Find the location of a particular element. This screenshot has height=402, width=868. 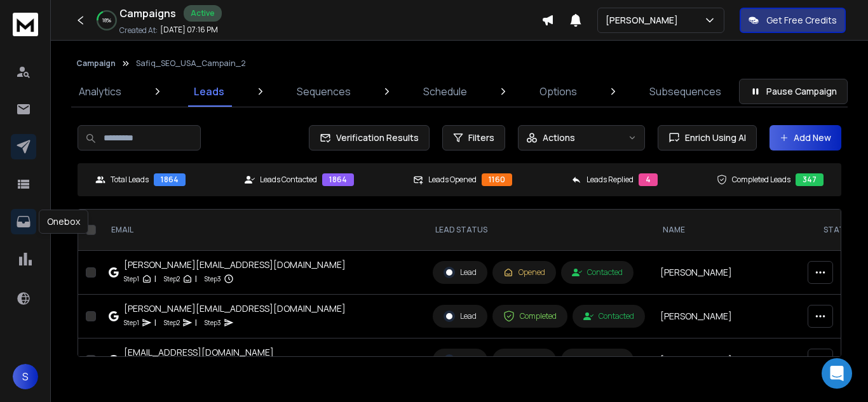

a: Subsequences is located at coordinates (685, 91).